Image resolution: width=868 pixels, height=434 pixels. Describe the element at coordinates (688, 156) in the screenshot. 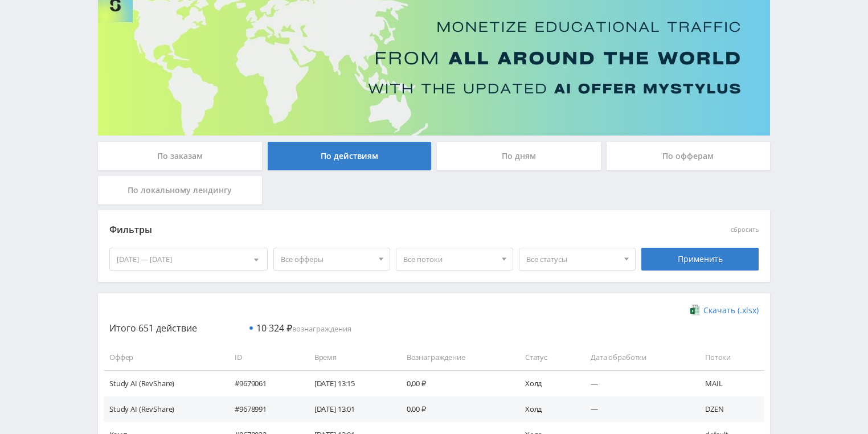

I see `div: По офферам` at that location.